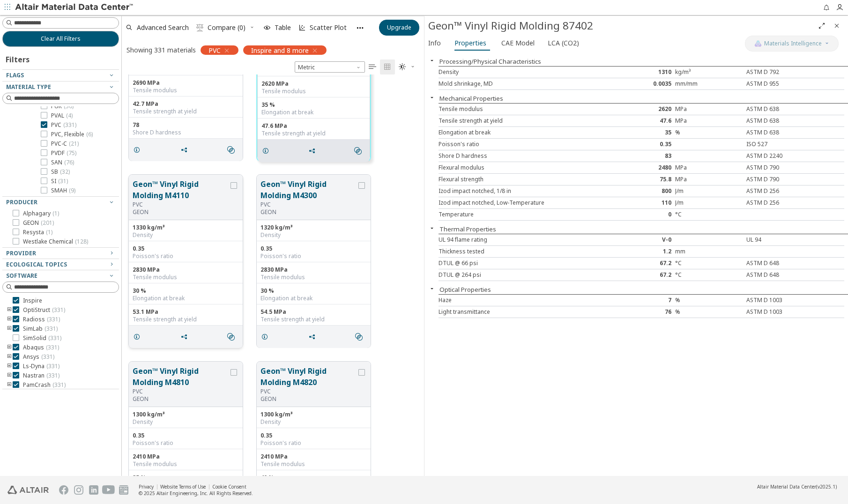  Describe the element at coordinates (42, 319) in the screenshot. I see `span: Radioss` at that location.